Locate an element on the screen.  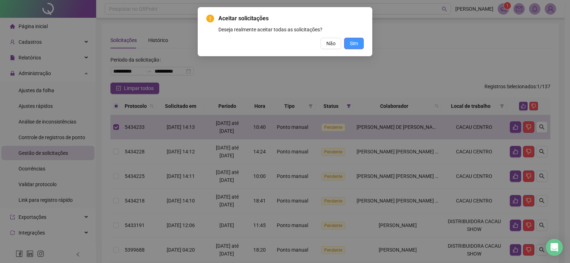
span: Não is located at coordinates (331, 43).